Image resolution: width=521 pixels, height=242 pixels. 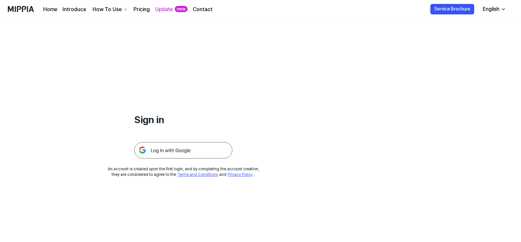 I want to click on a: Terms and Conditions, so click(x=198, y=174).